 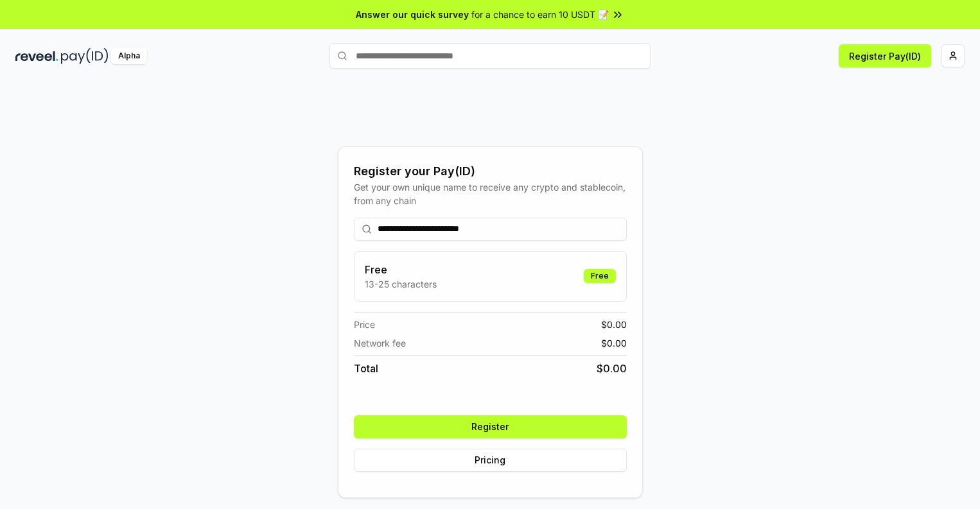 I want to click on button: Pricing, so click(x=490, y=460).